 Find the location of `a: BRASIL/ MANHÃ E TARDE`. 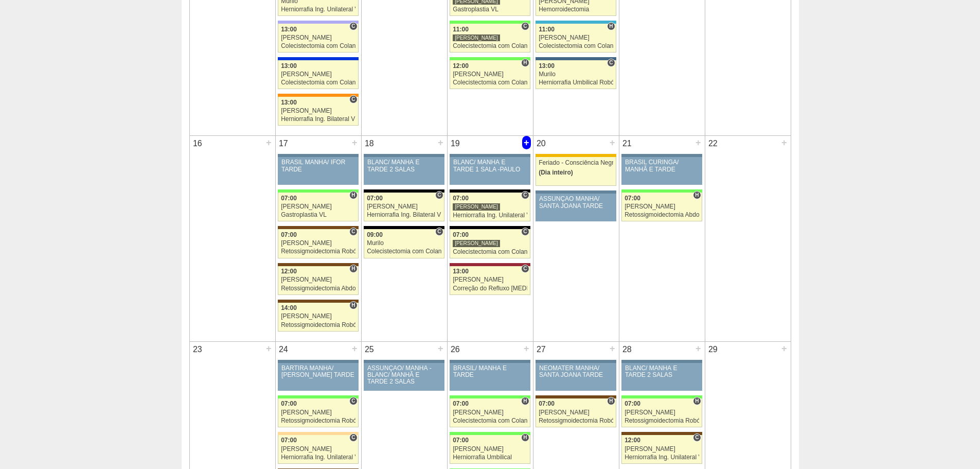

a: BRASIL/ MANHÃ E TARDE is located at coordinates (490, 376).